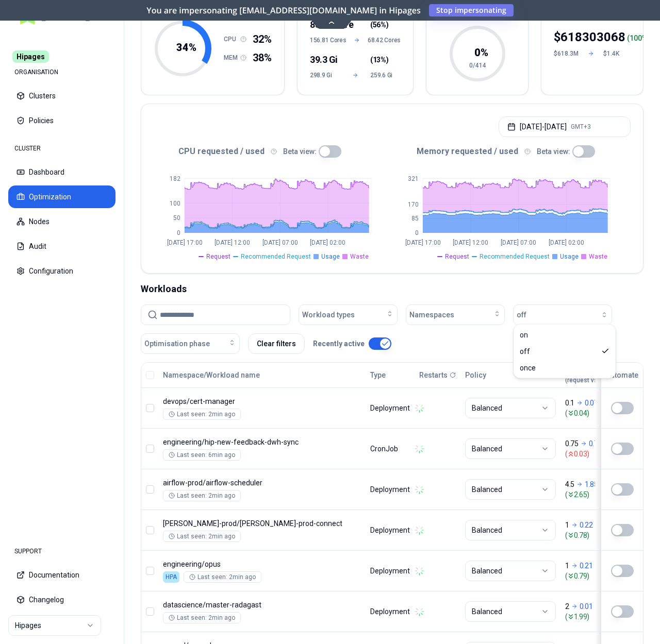 The image size is (660, 644). What do you see at coordinates (330, 257) in the screenshot?
I see `span: Usage` at bounding box center [330, 257].